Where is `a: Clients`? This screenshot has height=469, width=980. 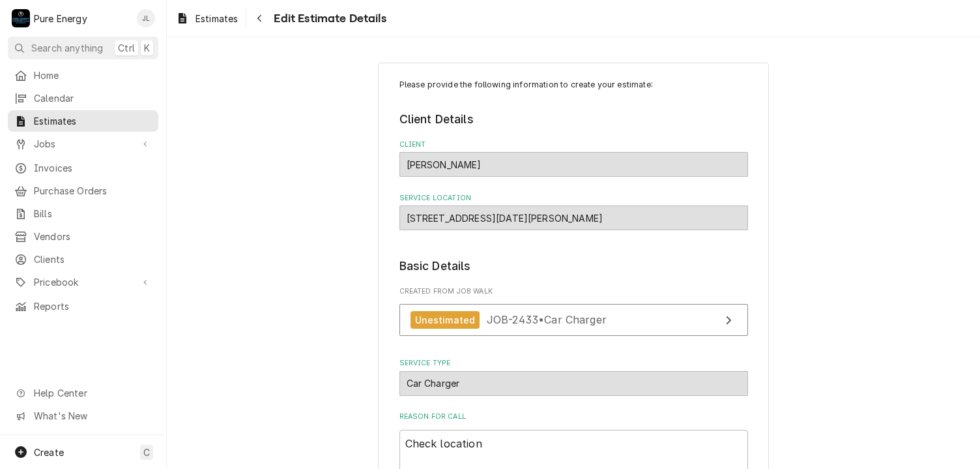 a: Clients is located at coordinates (83, 259).